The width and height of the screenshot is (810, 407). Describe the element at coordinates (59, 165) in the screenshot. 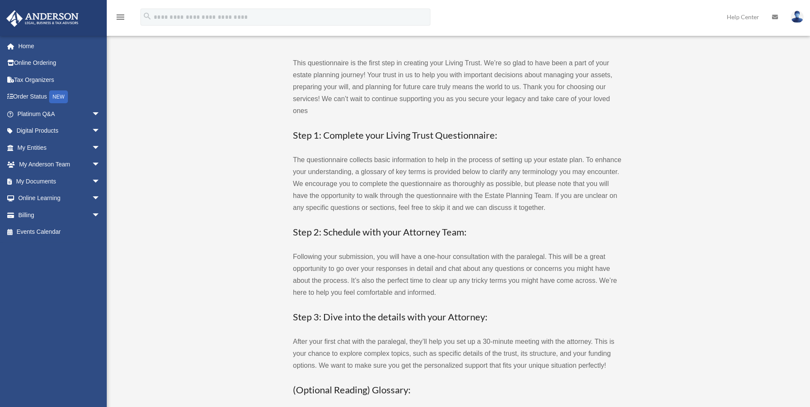

I see `a: My Anderson Teamarrow_drop_down` at that location.